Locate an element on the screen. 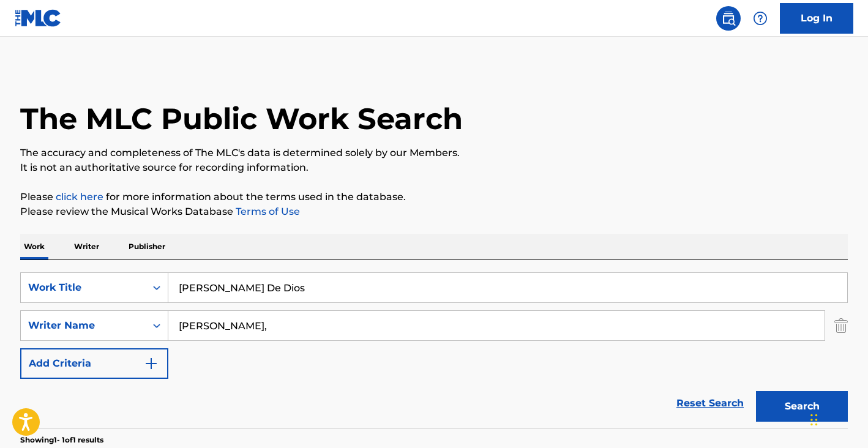 The image size is (868, 448). p: The accuracy and completeness of The MLC's data is determined solely by our Members. is located at coordinates (434, 153).